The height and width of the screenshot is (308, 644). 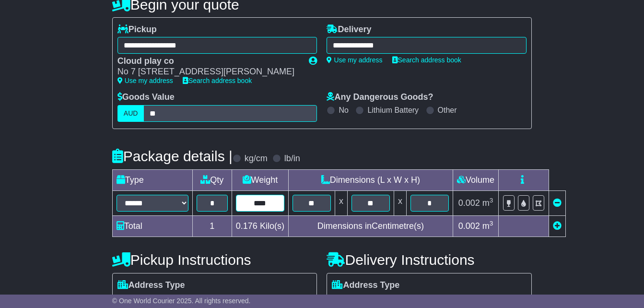 I want to click on td: Type, so click(x=152, y=180).